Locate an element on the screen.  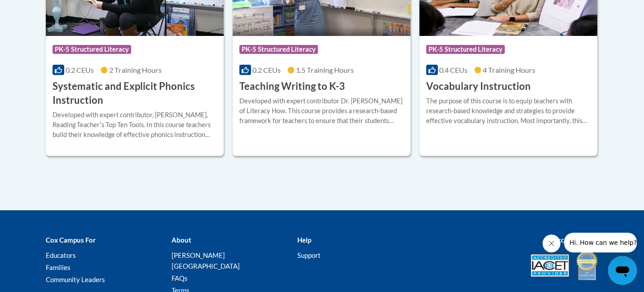
h3: Vocabulary Instruction is located at coordinates (478, 86).